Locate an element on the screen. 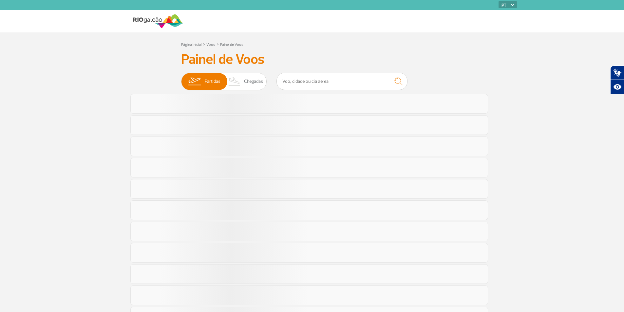 The image size is (624, 312). input: Voo, cidade ou cia aérea is located at coordinates (342, 81).